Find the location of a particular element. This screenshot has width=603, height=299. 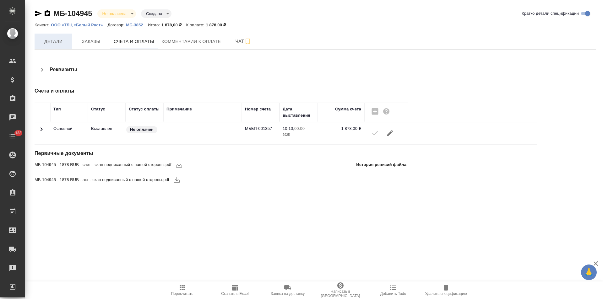

h4: Первичные документы is located at coordinates (222, 153).